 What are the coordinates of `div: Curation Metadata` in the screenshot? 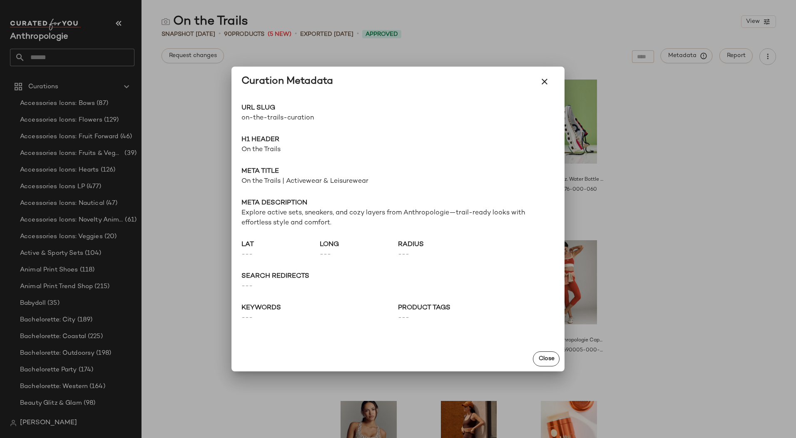 It's located at (287, 82).